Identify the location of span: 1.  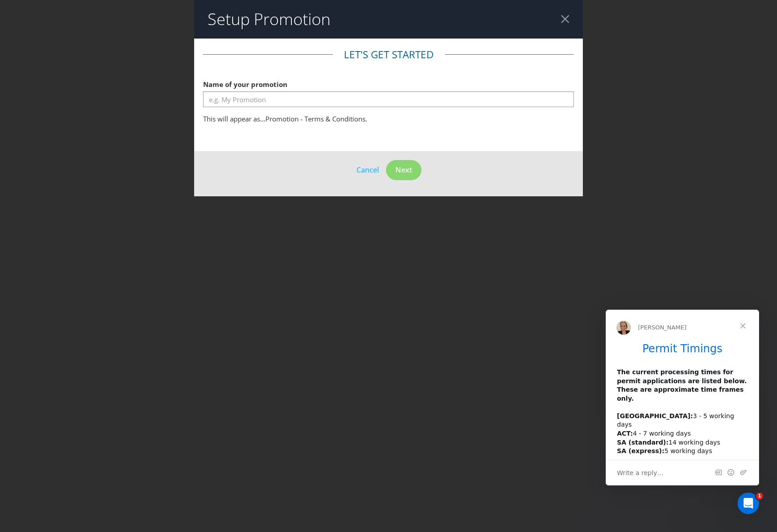
(759, 496).